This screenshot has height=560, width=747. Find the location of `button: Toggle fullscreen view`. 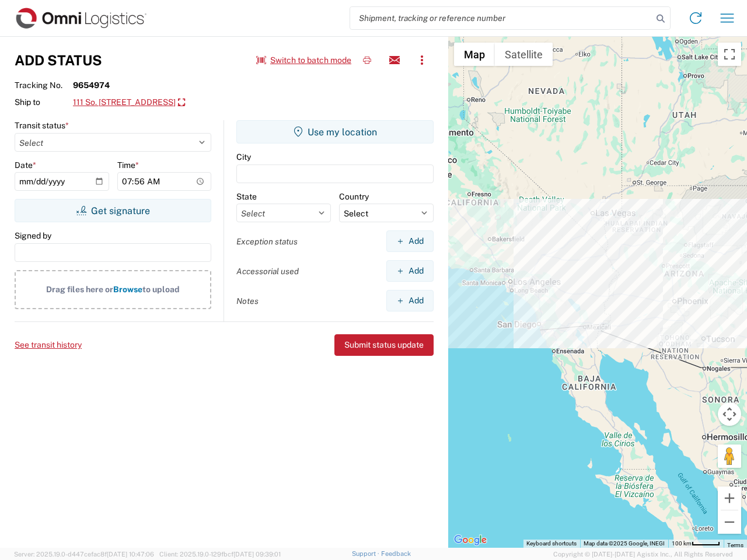

button: Toggle fullscreen view is located at coordinates (729, 54).